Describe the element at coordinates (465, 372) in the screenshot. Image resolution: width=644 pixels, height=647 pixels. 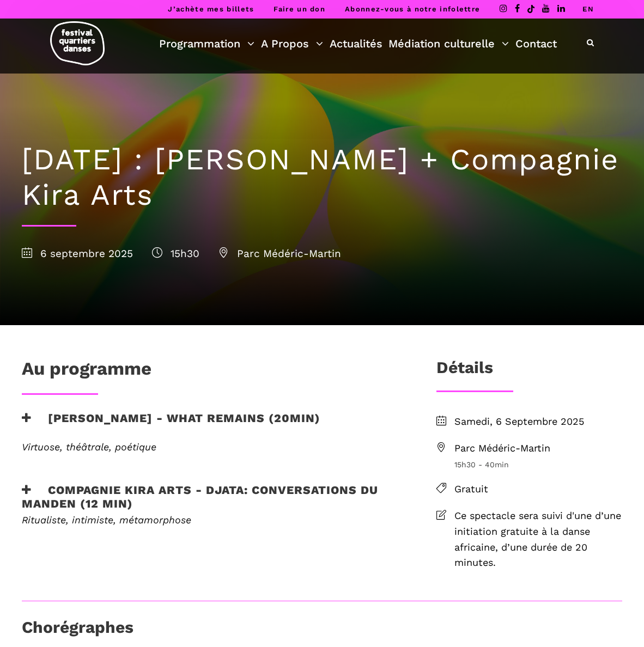
I see `h3: Détails` at that location.